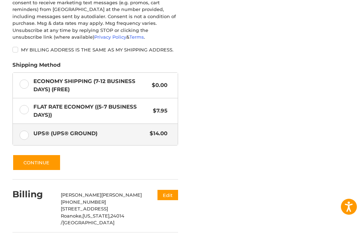 The height and width of the screenshot is (236, 364). What do you see at coordinates (168, 195) in the screenshot?
I see `button: Edit` at bounding box center [168, 195].